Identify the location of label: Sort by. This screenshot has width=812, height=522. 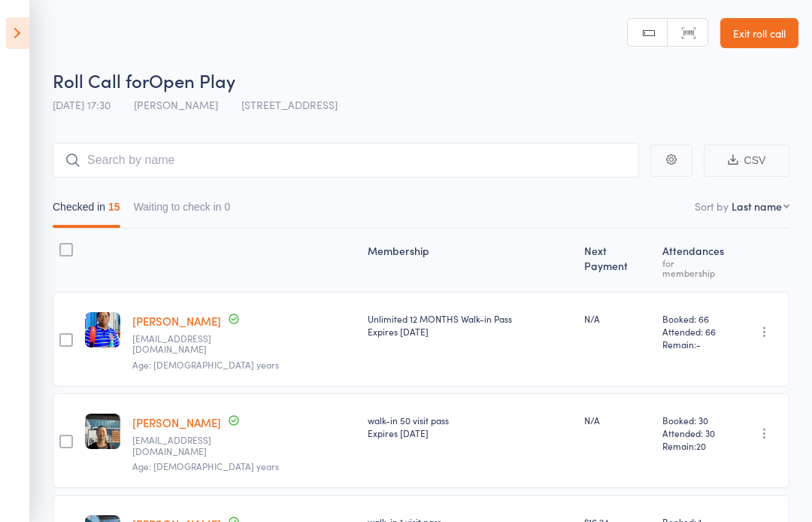
(711, 206).